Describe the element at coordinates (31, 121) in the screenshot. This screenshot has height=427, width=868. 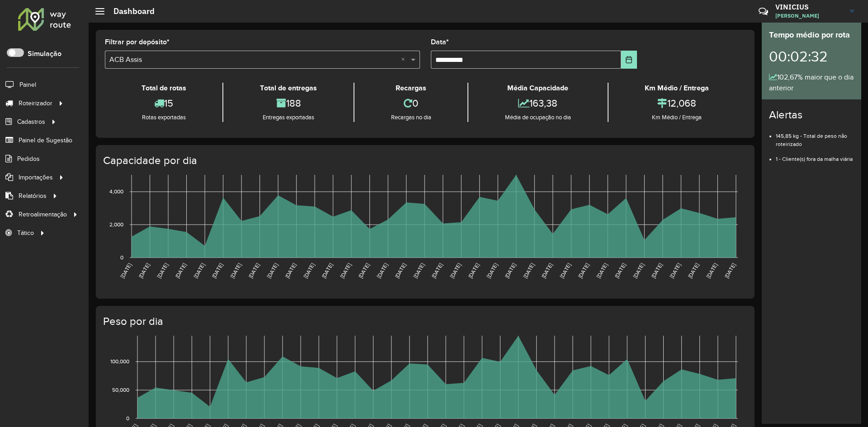
I see `span: Cadastros` at that location.